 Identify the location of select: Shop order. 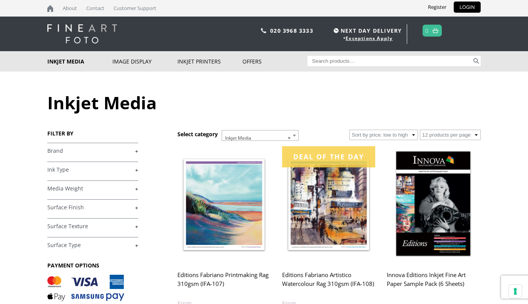
(384, 135).